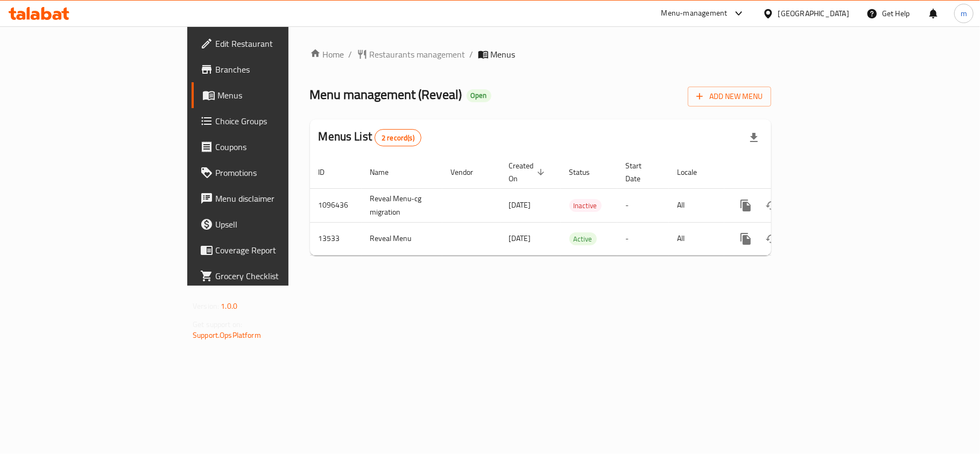 The image size is (980, 454). Describe the element at coordinates (387, 172) in the screenshot. I see `span: Name` at that location.